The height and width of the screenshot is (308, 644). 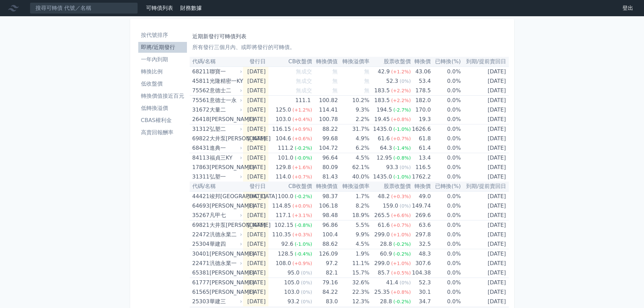 I want to click on th: 發行日, so click(x=256, y=62).